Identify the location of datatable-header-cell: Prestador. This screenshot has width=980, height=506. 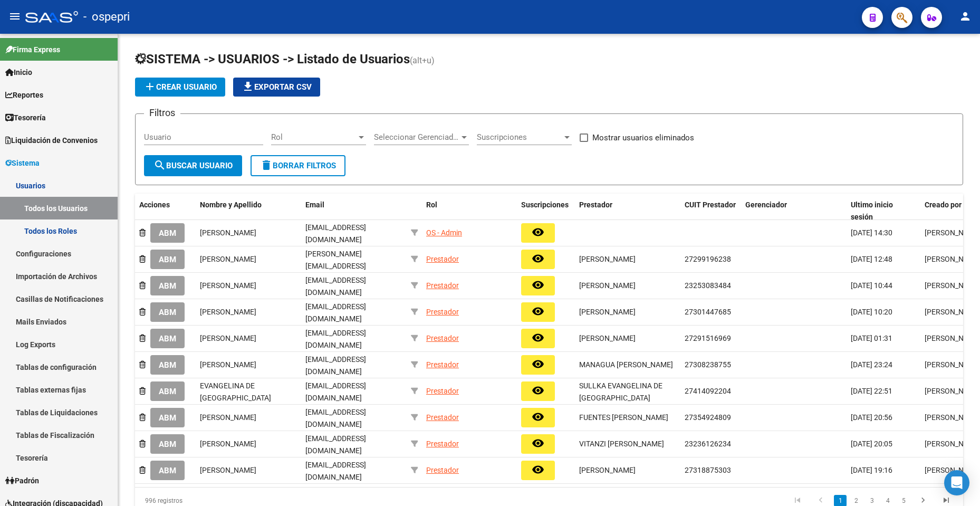
(628, 211).